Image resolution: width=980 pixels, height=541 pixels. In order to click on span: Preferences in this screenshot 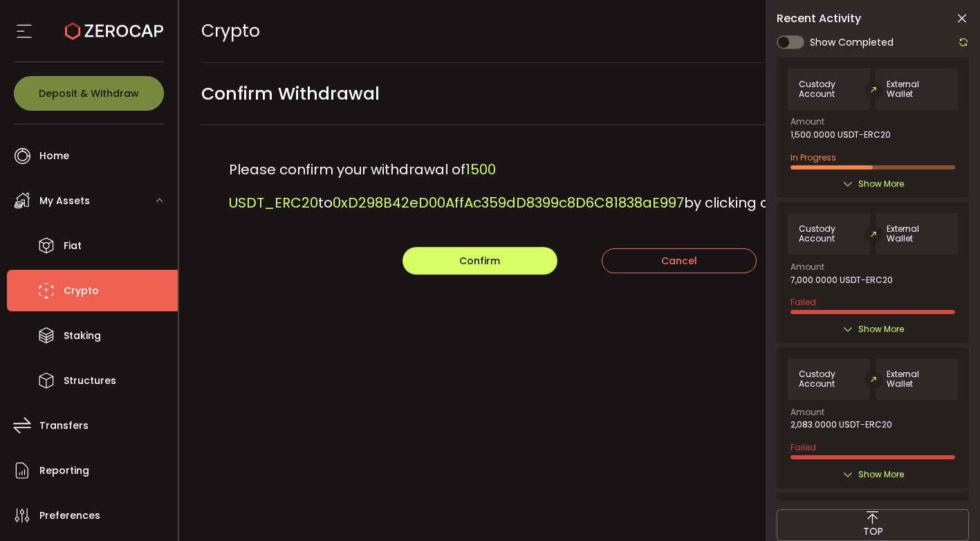, I will do `click(70, 516)`.